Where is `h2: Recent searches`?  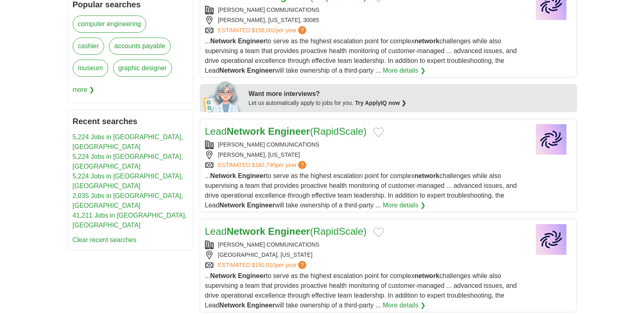
h2: Recent searches is located at coordinates (130, 121).